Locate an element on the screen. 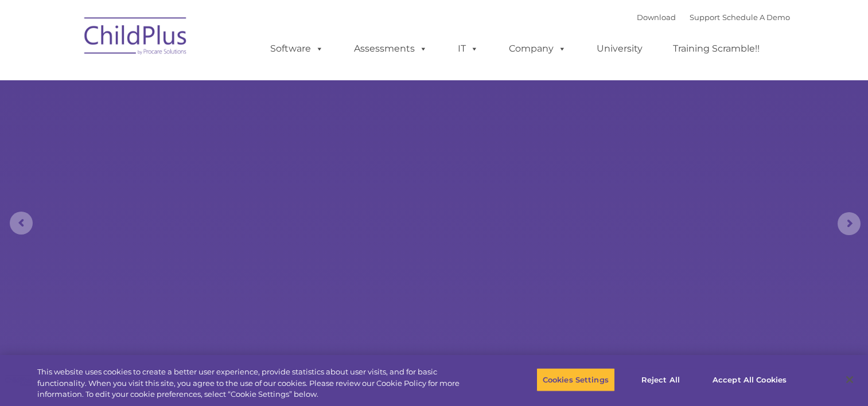 The height and width of the screenshot is (406, 868). button: Cookies Settings is located at coordinates (575, 380).